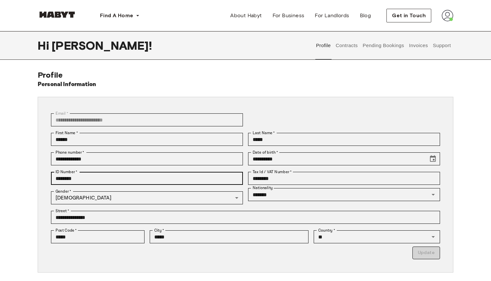  I want to click on button: Profile, so click(323, 45).